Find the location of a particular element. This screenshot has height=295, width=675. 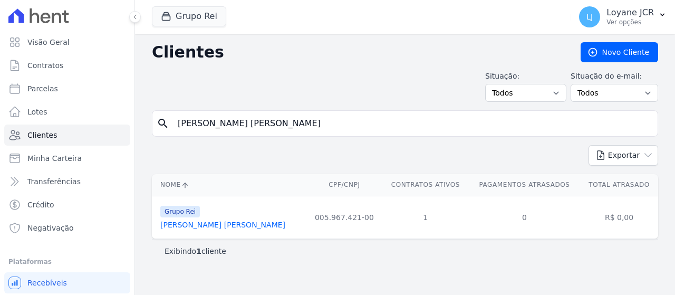

span: Visão Geral is located at coordinates (49, 42).